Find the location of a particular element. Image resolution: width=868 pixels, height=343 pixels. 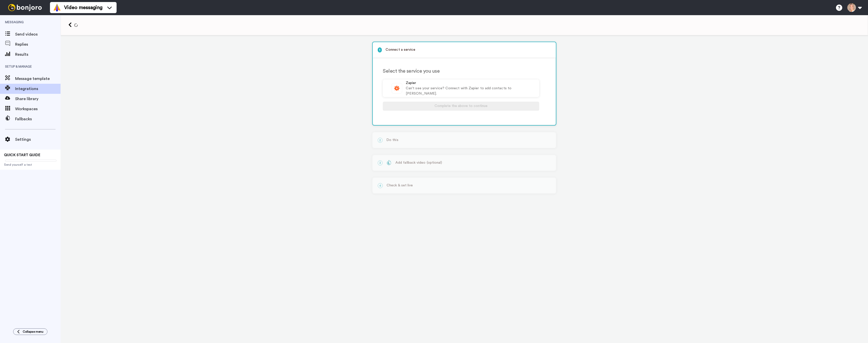

span: Settings is located at coordinates (38, 140).